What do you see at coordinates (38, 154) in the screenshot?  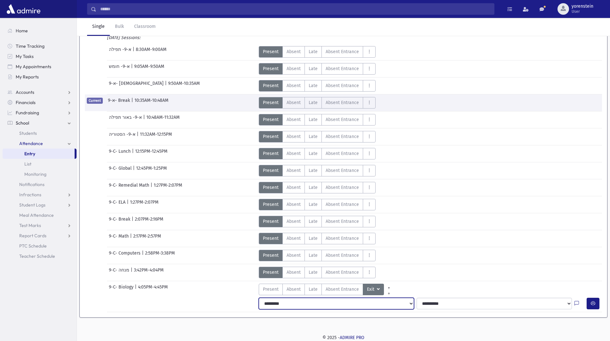 I see `a: Entry` at bounding box center [38, 154].